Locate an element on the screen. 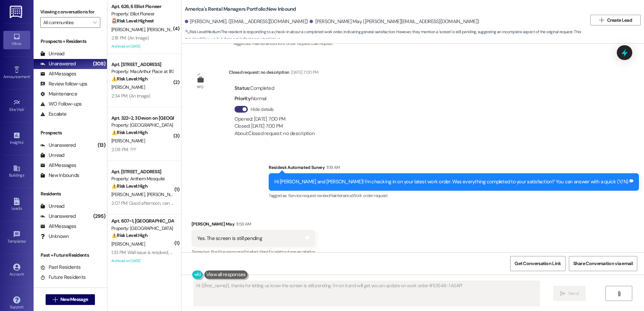 Image resolution: width=644 pixels, height=311 pixels. div: Review follow-ups is located at coordinates (64, 84).